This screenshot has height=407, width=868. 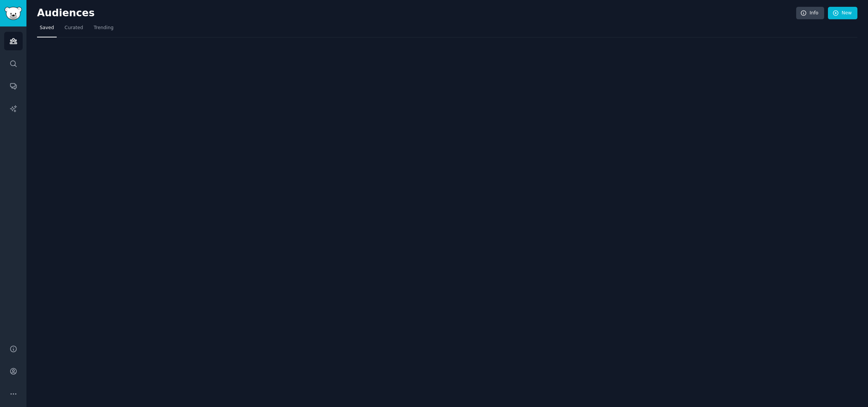 What do you see at coordinates (104, 29) in the screenshot?
I see `a: Trending` at bounding box center [104, 29].